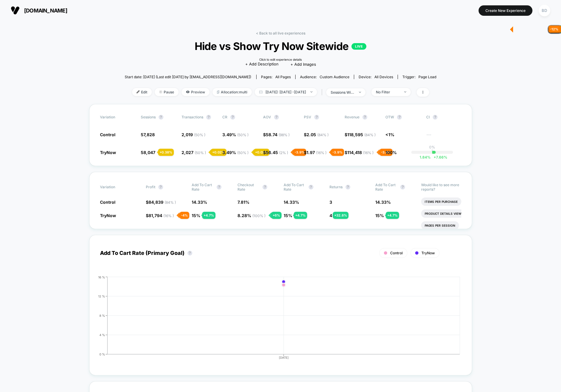  What do you see at coordinates (376, 77) in the screenshot?
I see `span: Device:` at bounding box center [376, 77].